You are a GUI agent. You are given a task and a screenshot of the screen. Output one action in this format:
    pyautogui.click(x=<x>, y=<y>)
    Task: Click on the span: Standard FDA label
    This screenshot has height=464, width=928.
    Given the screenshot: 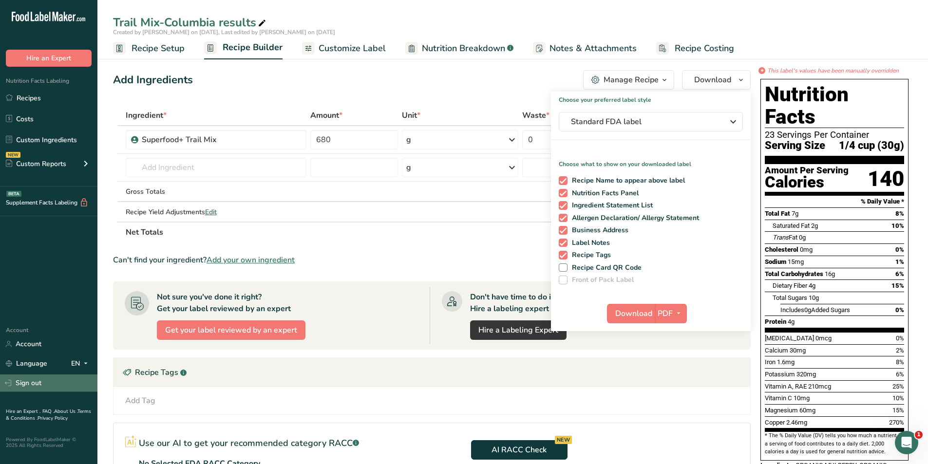 What is the action you would take?
    pyautogui.click(x=644, y=122)
    